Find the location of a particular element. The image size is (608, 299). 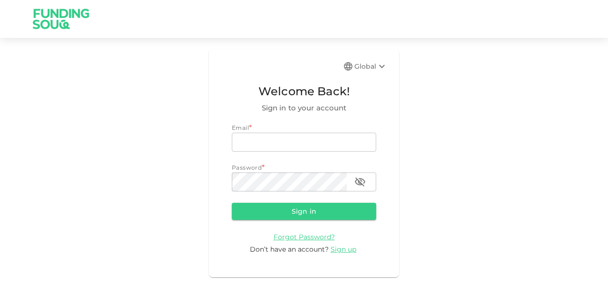

input: password is located at coordinates (289, 182).